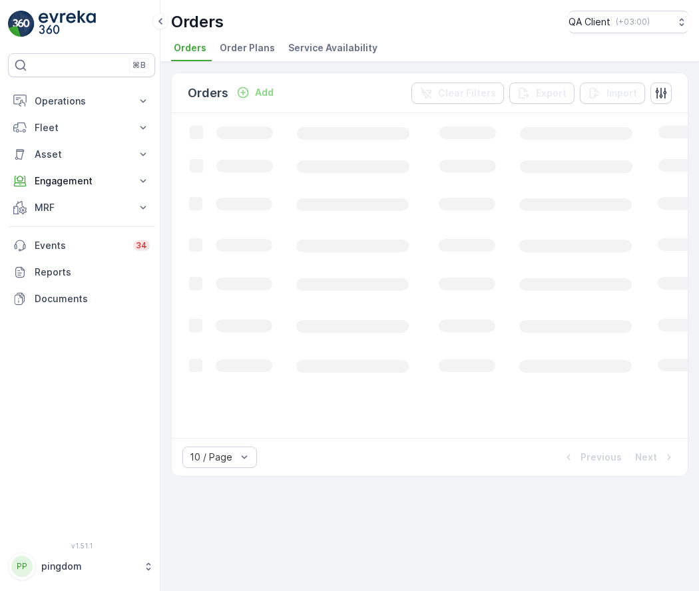 Image resolution: width=699 pixels, height=591 pixels. What do you see at coordinates (141, 246) in the screenshot?
I see `p: 34` at bounding box center [141, 246].